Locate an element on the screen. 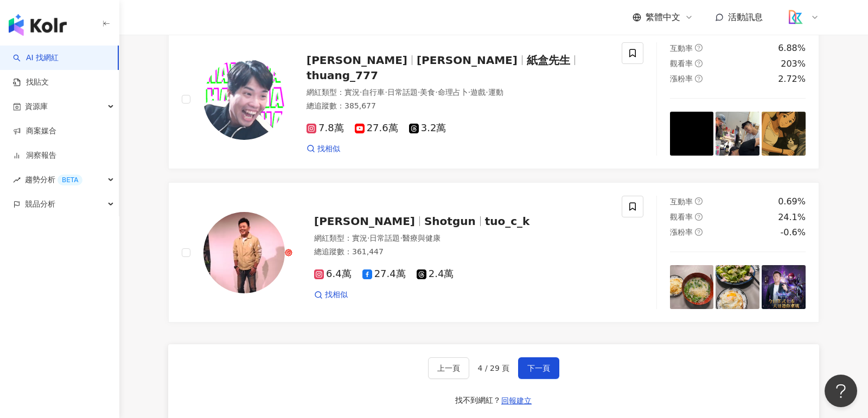 The height and width of the screenshot is (418, 868). span: 27.4萬 is located at coordinates (384, 274).